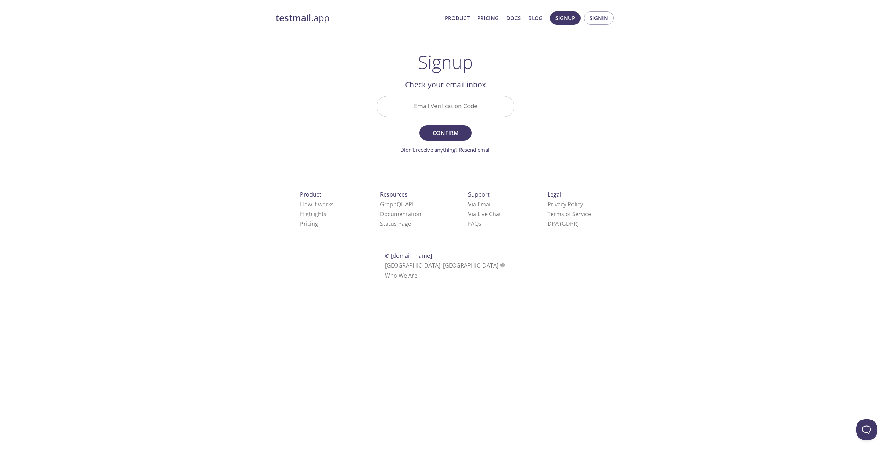 The image size is (891, 454). I want to click on a: Via Email, so click(480, 204).